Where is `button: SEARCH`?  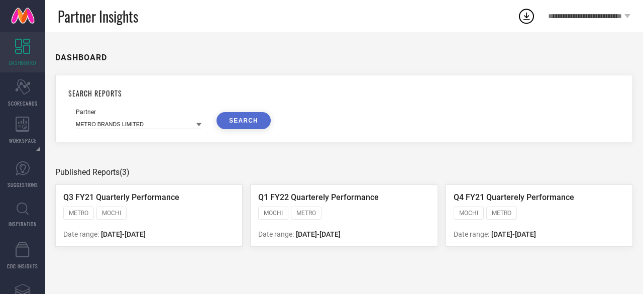 button: SEARCH is located at coordinates (244, 121).